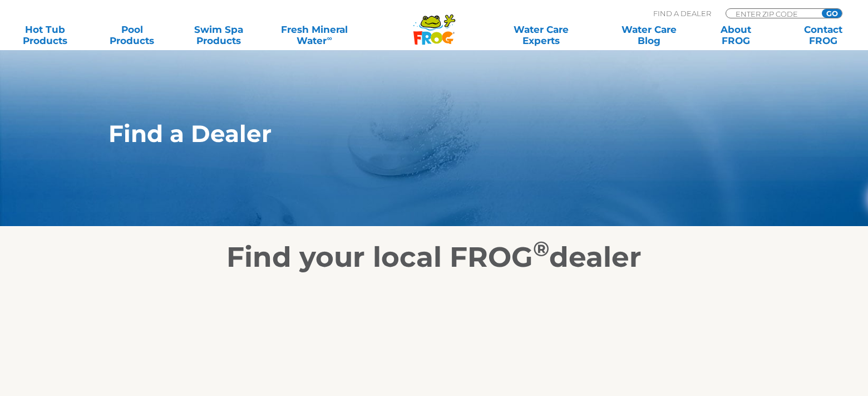  I want to click on a: Water CareBlog, so click(650, 35).